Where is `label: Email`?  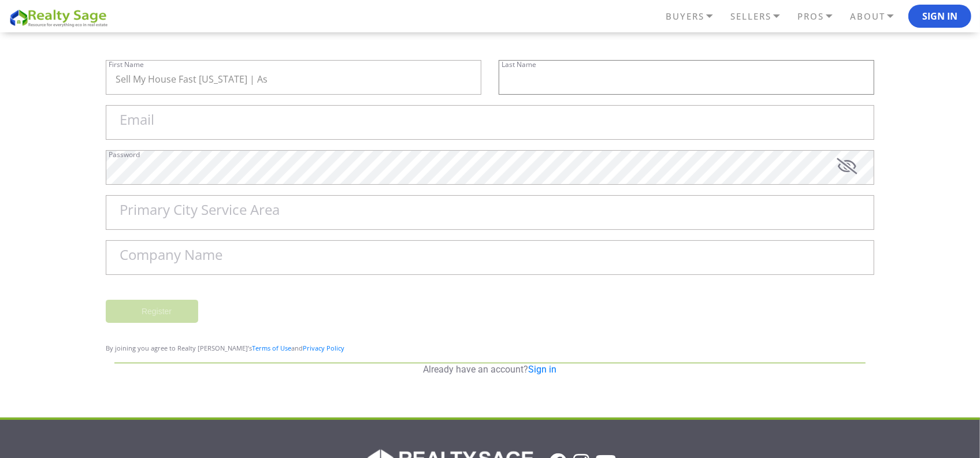
label: Email is located at coordinates (137, 120).